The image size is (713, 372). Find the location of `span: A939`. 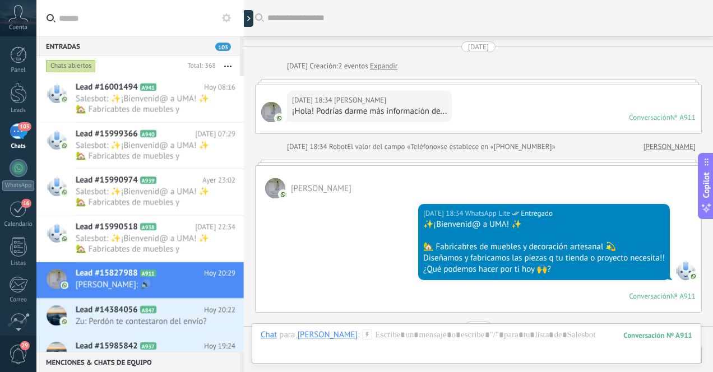

span: A939 is located at coordinates (148, 180).